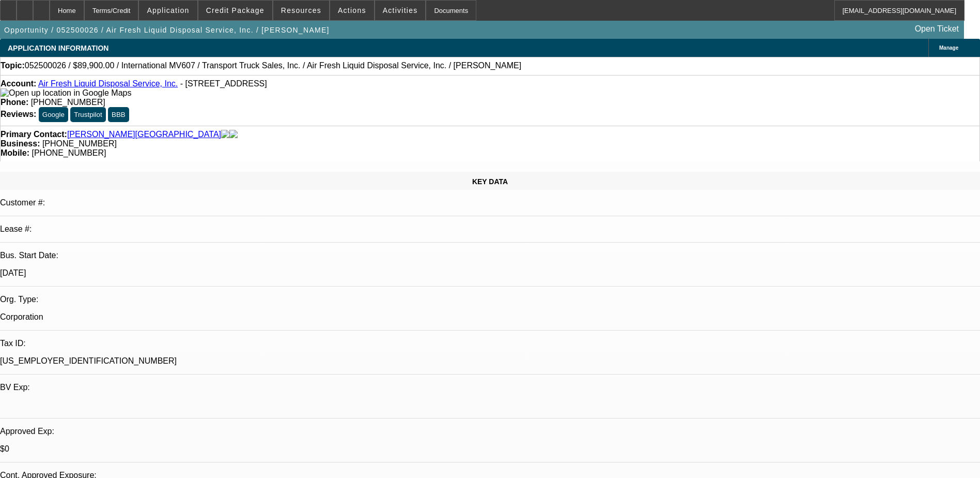 This screenshot has width=980, height=478. I want to click on span: Activities, so click(400, 11).